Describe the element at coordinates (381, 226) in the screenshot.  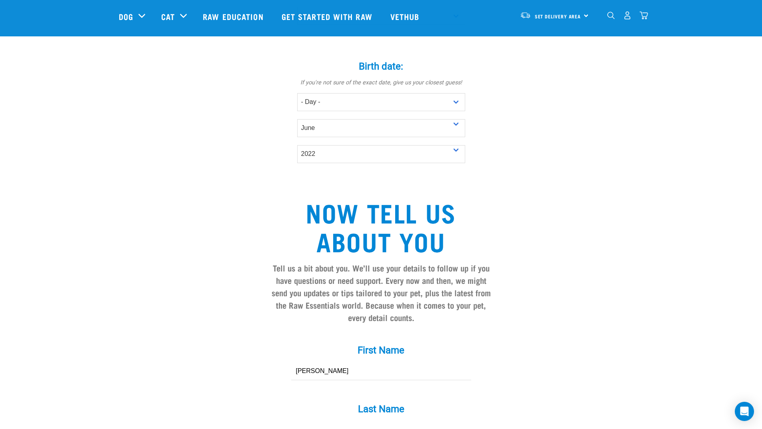
I see `h2: Now tell us about you` at that location.